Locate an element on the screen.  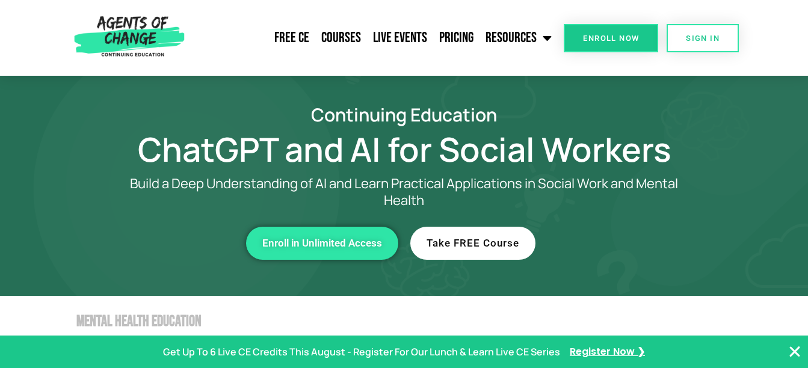
nav: Menu is located at coordinates (373, 38).